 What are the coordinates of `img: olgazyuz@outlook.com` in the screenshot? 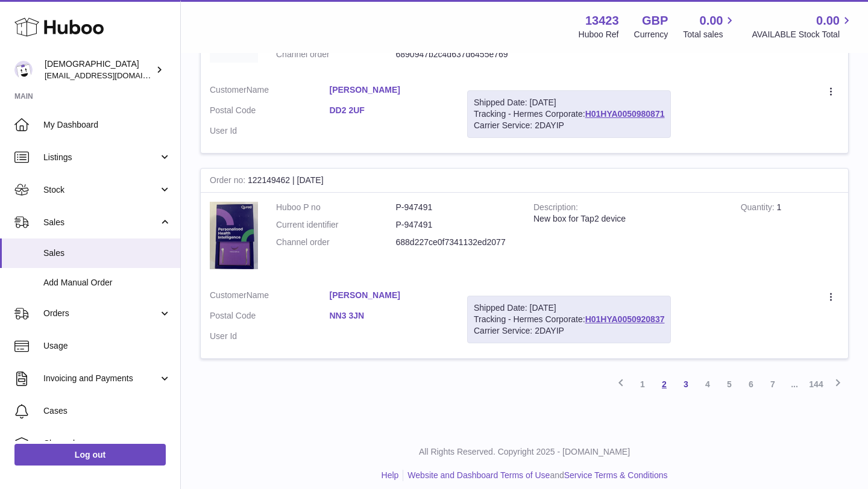 It's located at (23, 70).